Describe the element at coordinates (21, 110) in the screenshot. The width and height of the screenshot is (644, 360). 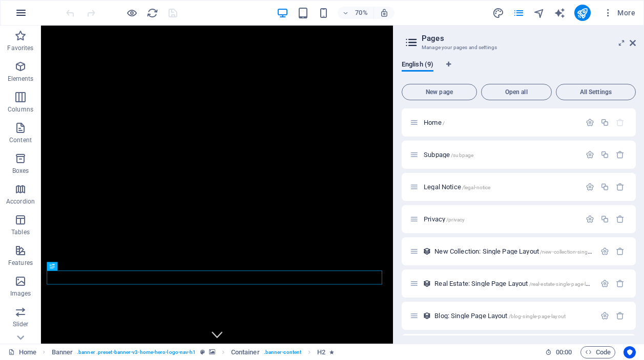
I see `p: Columns` at that location.